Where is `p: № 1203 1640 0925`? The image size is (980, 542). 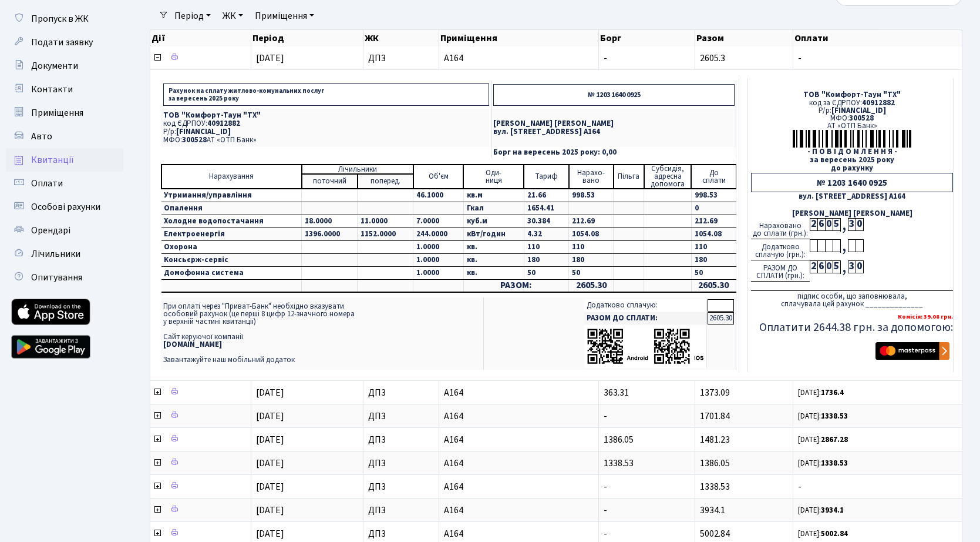 p: № 1203 1640 0925 is located at coordinates (613, 94).